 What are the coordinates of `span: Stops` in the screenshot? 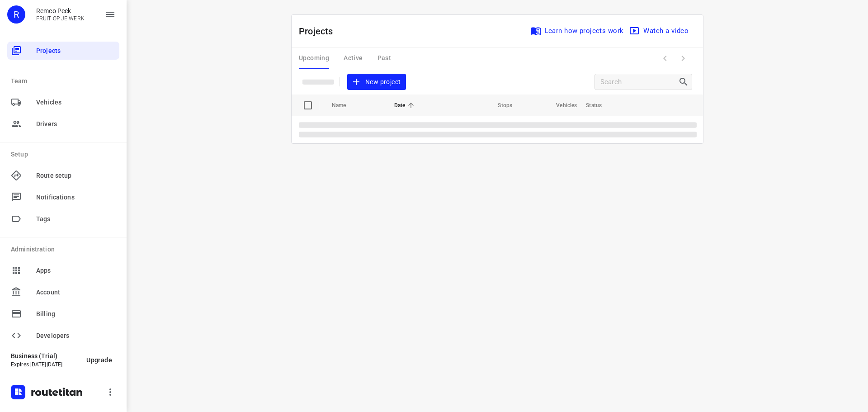 It's located at (499, 105).